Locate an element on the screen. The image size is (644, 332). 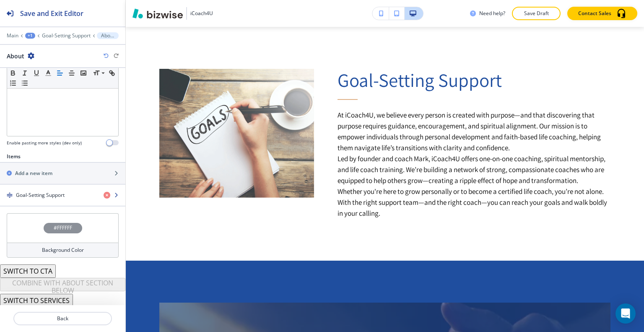
h3: iCoach4U is located at coordinates (202, 14).